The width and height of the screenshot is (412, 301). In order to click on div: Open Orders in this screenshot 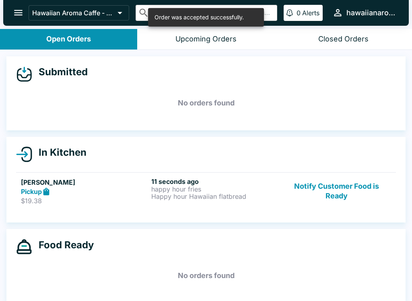, I will do `click(68, 39)`.